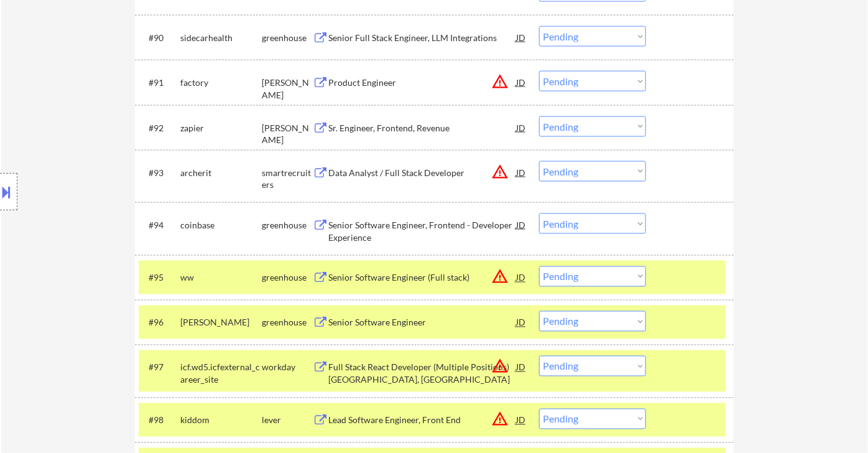 This screenshot has height=453, width=868. I want to click on div: icf.wd5.icfexternal_career_site, so click(221, 373).